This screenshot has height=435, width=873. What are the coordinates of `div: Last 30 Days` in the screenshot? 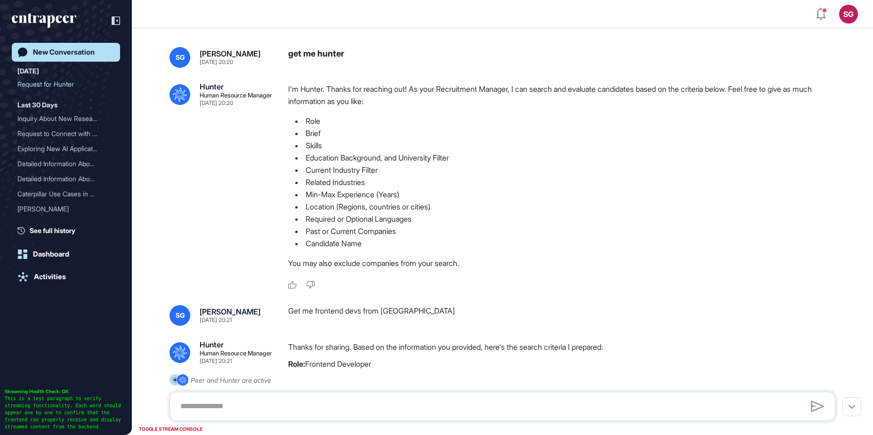 It's located at (37, 105).